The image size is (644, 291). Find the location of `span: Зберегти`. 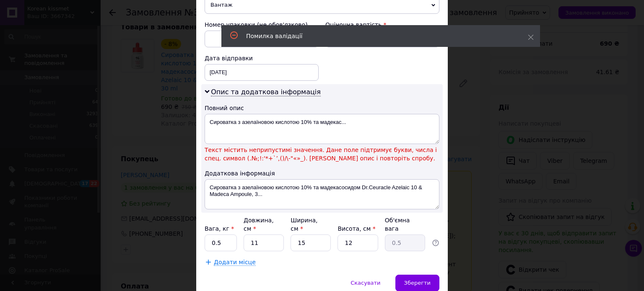

span: Зберегти is located at coordinates (417, 283).